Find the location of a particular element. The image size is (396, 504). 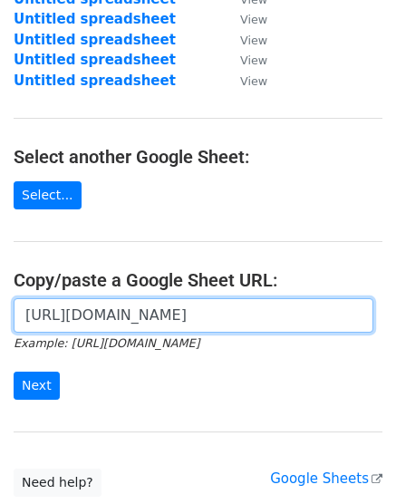

input: Next is located at coordinates (36, 385).